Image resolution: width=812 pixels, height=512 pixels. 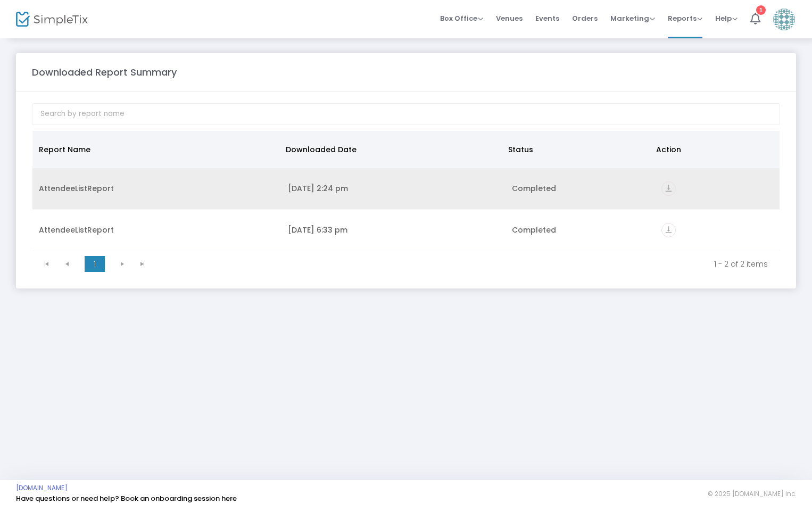 What do you see at coordinates (685, 18) in the screenshot?
I see `span: Reports` at bounding box center [685, 18].